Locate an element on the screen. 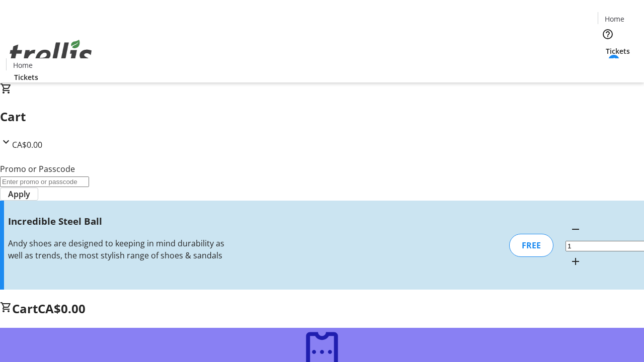  span: Apply is located at coordinates (19, 194).